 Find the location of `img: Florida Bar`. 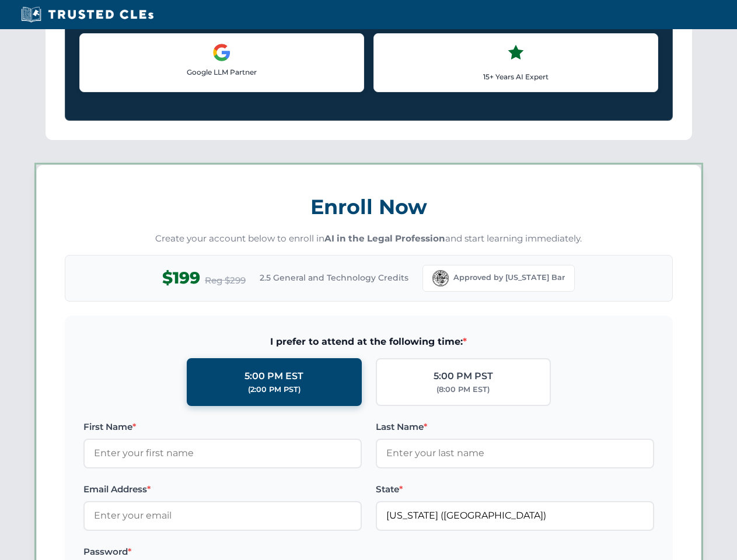

img: Florida Bar is located at coordinates (440, 278).